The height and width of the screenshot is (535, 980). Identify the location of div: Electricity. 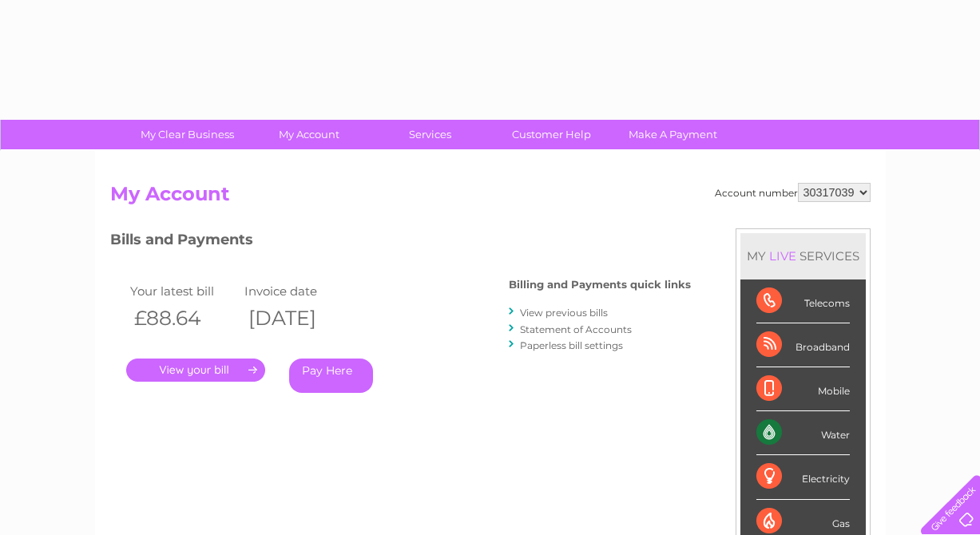
(803, 477).